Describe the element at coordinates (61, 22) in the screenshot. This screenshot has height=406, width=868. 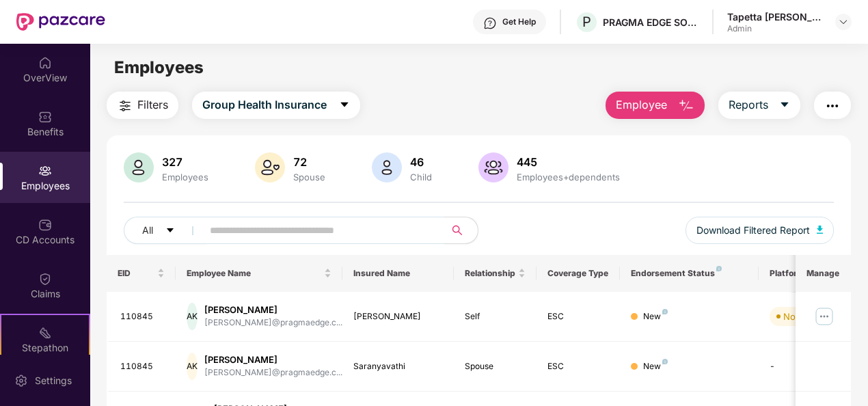
I see `img: New Pazcare Logo` at that location.